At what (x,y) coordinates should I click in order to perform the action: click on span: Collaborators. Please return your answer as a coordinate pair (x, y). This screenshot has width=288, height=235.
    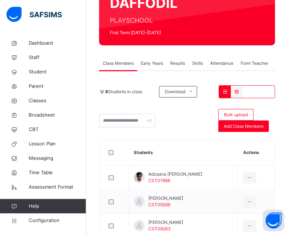
    Looking at the image, I should click on (57, 201).